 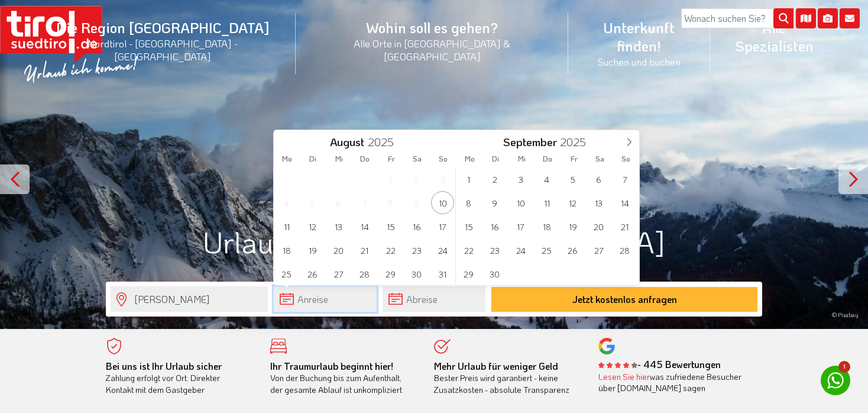 What do you see at coordinates (364, 226) in the screenshot?
I see `span: August 14, 2025` at bounding box center [364, 226].